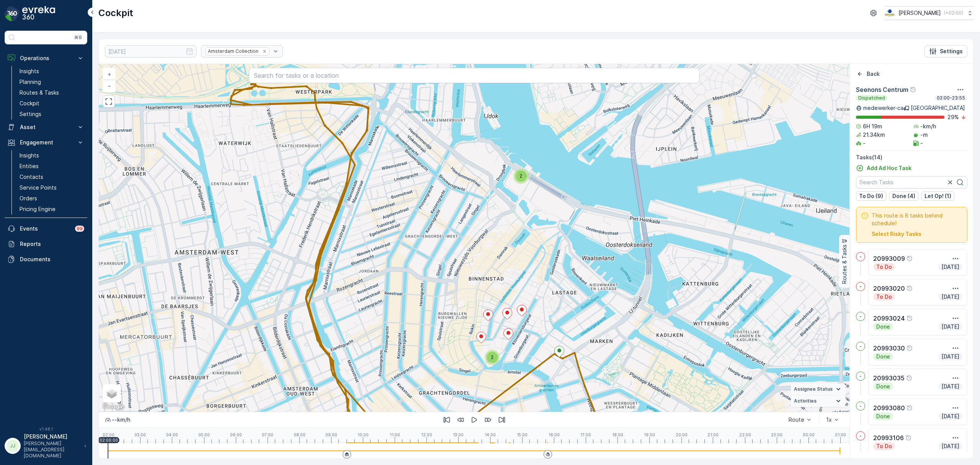 The image size is (980, 465). What do you see at coordinates (814, 390) in the screenshot?
I see `span: Assignee Status` at bounding box center [814, 390].